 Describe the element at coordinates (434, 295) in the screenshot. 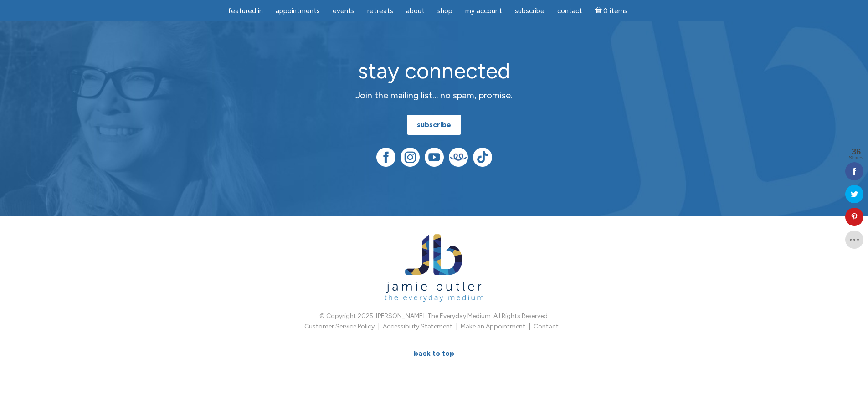

I see `a: Jamie Butler. The Everyday Medium` at that location.